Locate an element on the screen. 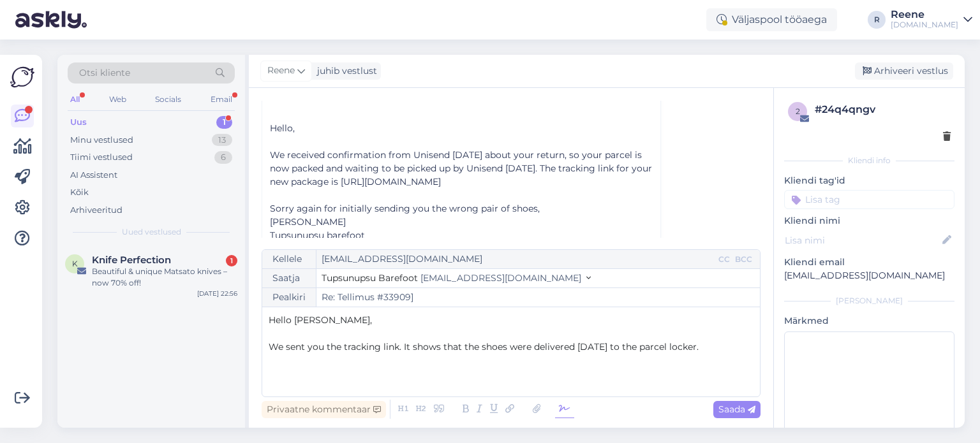  p: Kliendi nimi is located at coordinates (868, 221).